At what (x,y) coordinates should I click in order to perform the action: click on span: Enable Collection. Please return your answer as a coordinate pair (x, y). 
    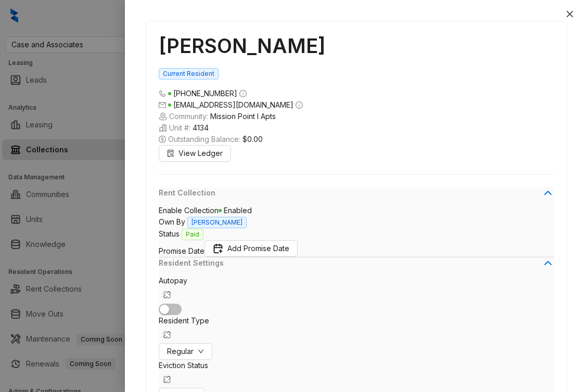
    Looking at the image, I should click on (188, 210).